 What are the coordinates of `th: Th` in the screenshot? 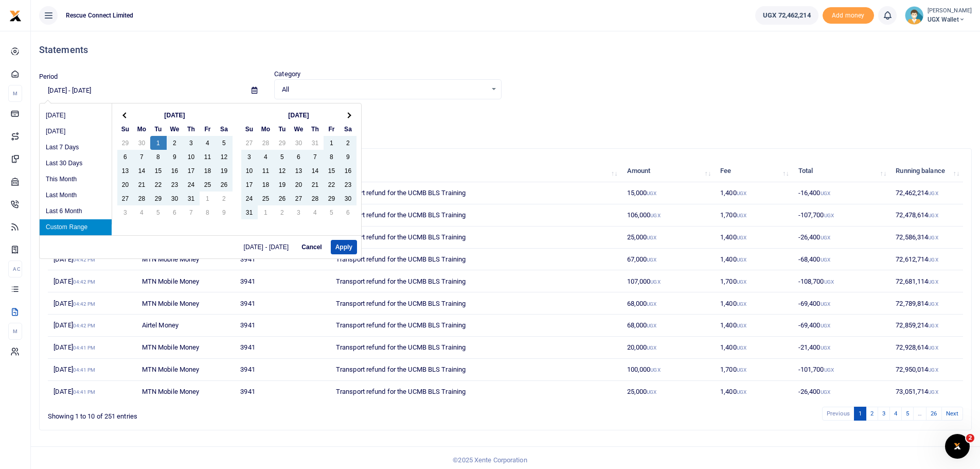 It's located at (192, 129).